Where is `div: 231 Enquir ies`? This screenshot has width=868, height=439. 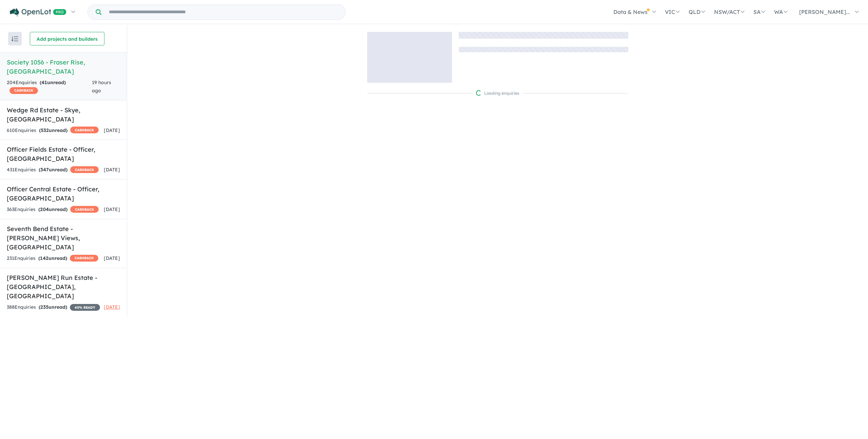
div: 231 Enquir ies is located at coordinates (53, 258).